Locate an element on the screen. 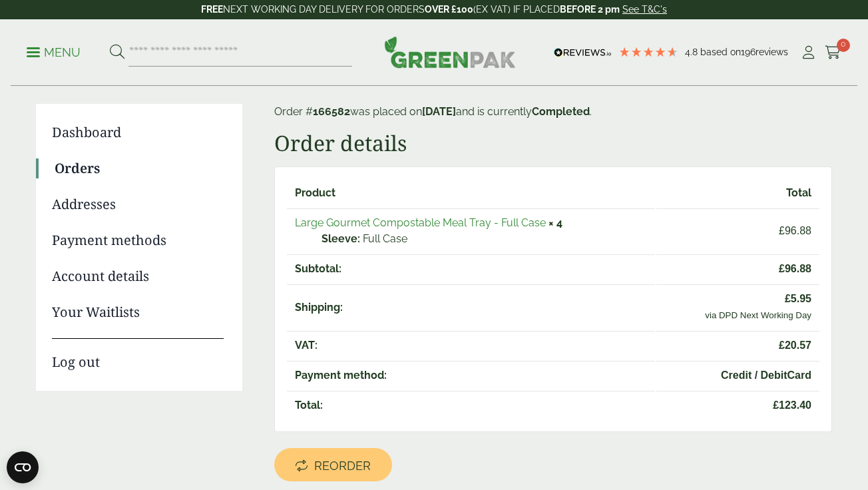 The height and width of the screenshot is (490, 868). span: Based on is located at coordinates (720, 52).